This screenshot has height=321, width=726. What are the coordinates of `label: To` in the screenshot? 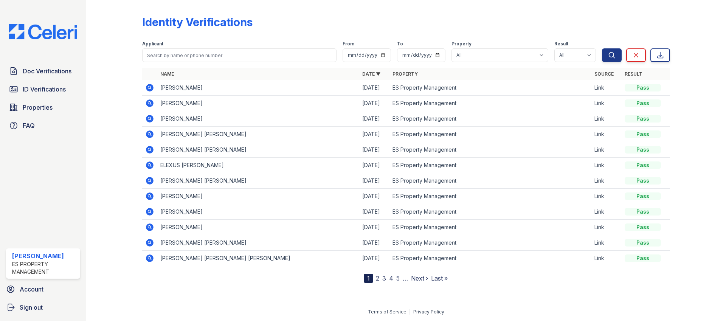 It's located at (400, 44).